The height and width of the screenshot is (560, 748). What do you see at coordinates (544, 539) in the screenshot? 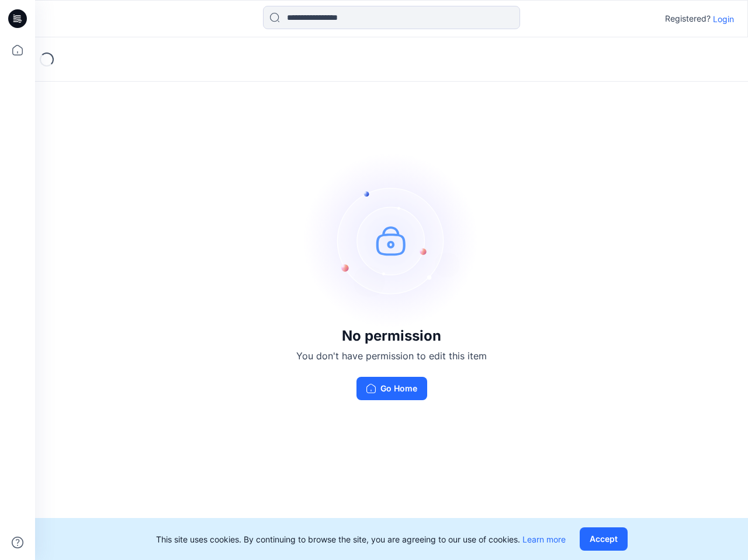
I see `a: Learn more` at bounding box center [544, 539].